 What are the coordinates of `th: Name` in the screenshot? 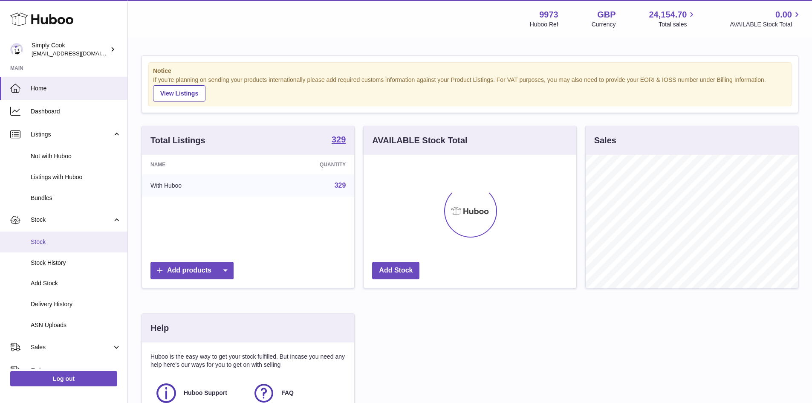 It's located at (198, 165).